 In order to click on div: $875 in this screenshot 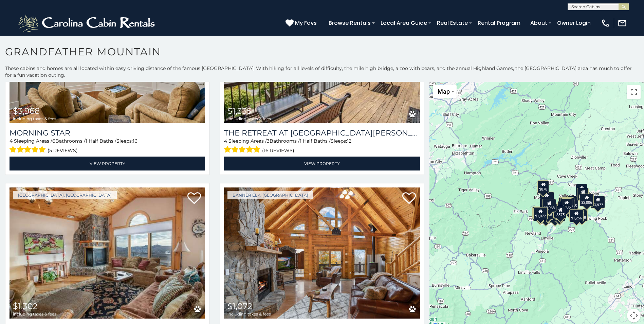, I will do `click(561, 212)`.